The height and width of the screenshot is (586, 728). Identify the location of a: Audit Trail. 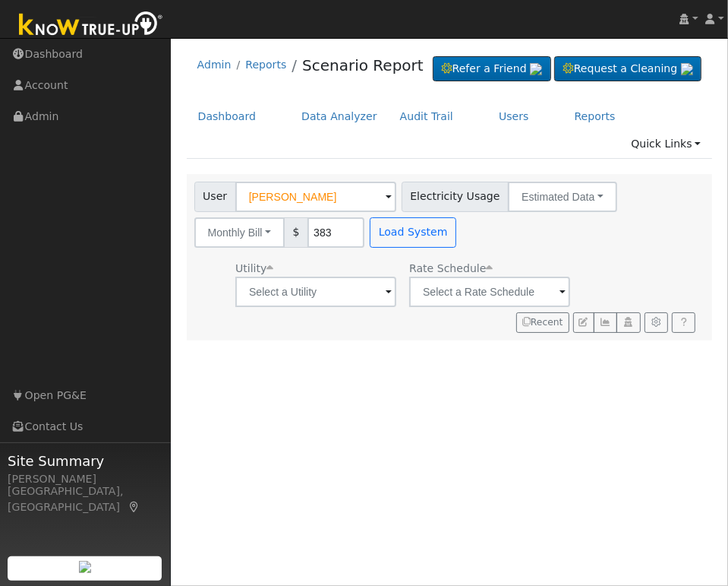
(427, 116).